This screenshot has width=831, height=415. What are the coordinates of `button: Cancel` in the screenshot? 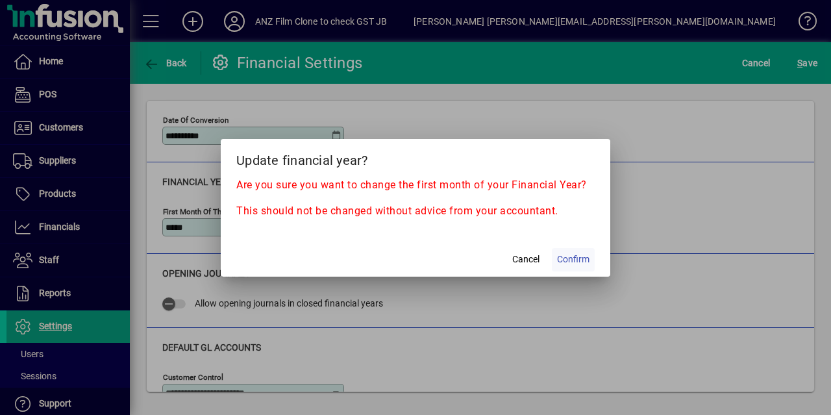 It's located at (526, 260).